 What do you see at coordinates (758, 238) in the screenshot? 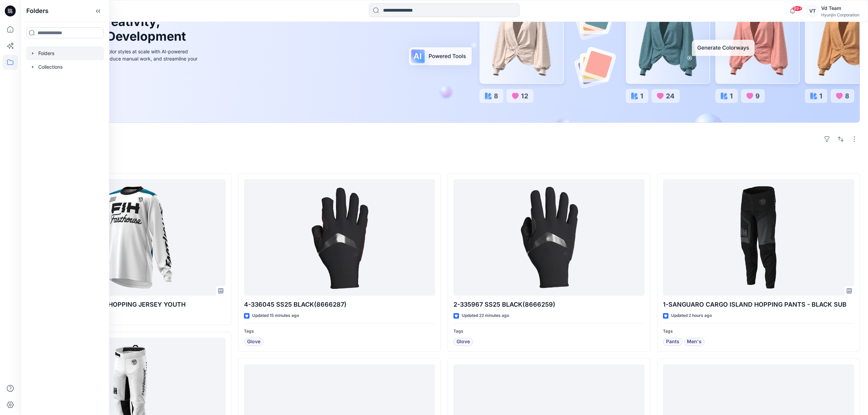
I see `a: 1-SANGUARO CARGO ISLAND HOPPING PANTS - BLACK SUB` at bounding box center [758, 238].